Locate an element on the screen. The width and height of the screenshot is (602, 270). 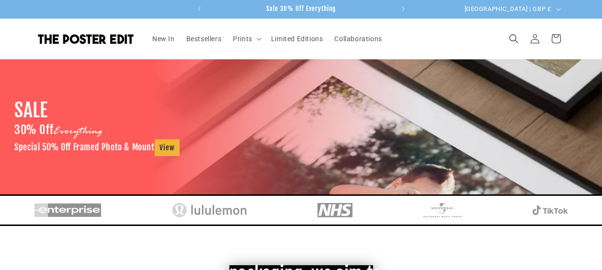
h2: 30% Off is located at coordinates (58, 131).